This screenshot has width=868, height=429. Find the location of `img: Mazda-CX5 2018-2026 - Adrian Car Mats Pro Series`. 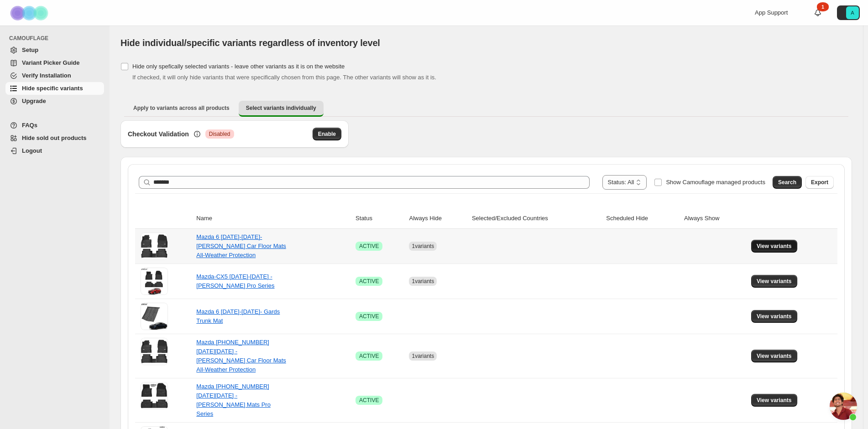

img: Mazda-CX5 2018-2026 - Adrian Car Mats Pro Series is located at coordinates (154, 281).